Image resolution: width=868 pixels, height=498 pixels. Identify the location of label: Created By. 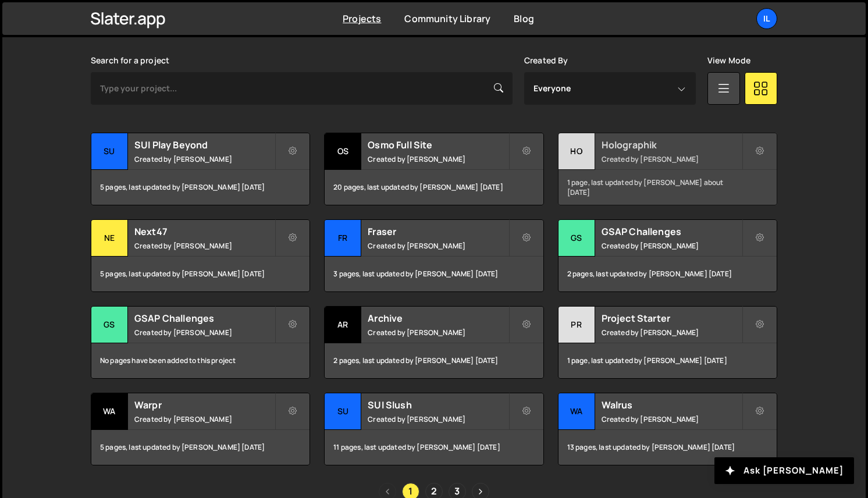
(546, 60).